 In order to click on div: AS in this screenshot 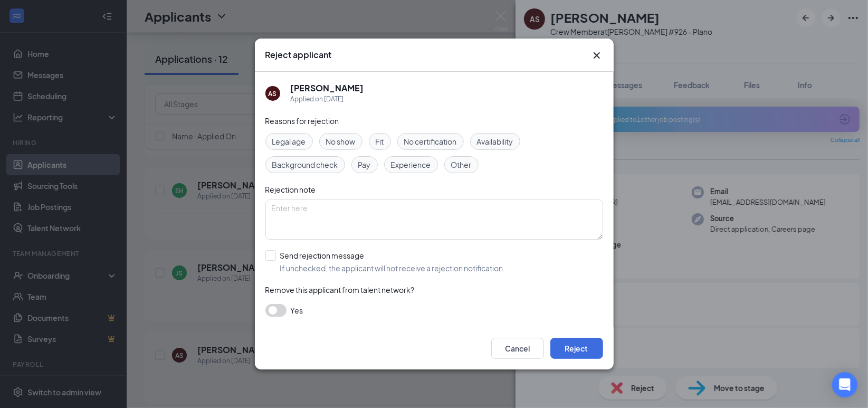, I will do `click(273, 94)`.